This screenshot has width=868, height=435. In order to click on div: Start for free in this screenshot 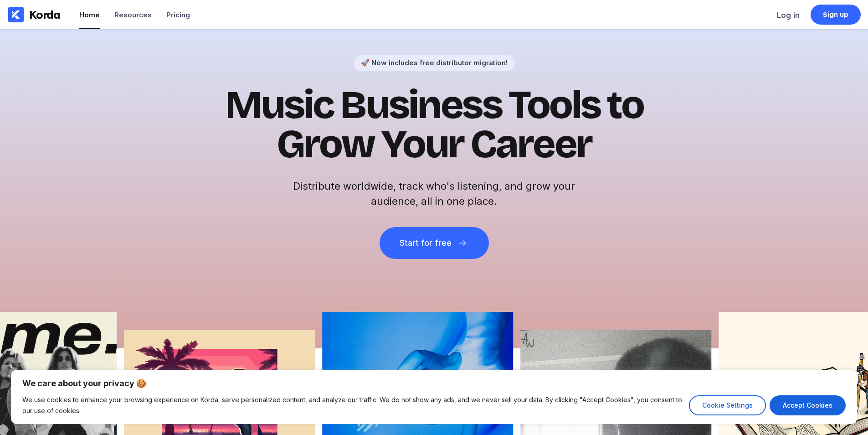, I will do `click(425, 243)`.